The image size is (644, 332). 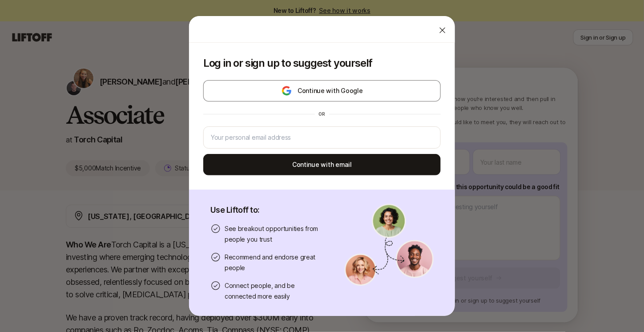 I want to click on p: Log in or sign up to suggest yourself, so click(x=322, y=63).